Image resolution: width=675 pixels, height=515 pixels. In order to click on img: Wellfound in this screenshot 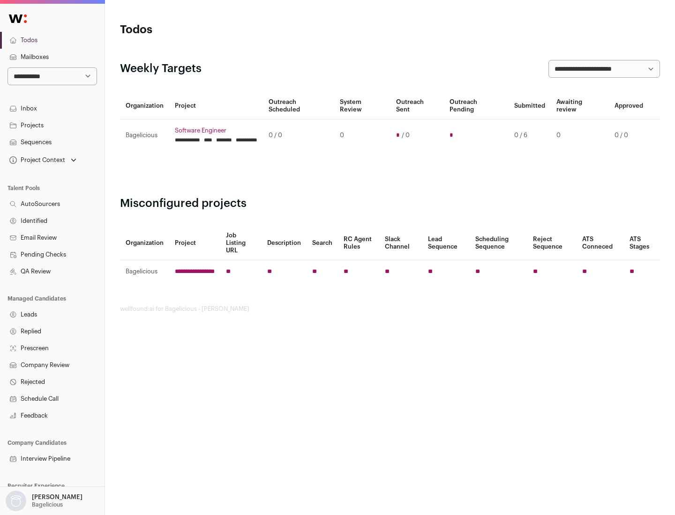, I will do `click(18, 19)`.